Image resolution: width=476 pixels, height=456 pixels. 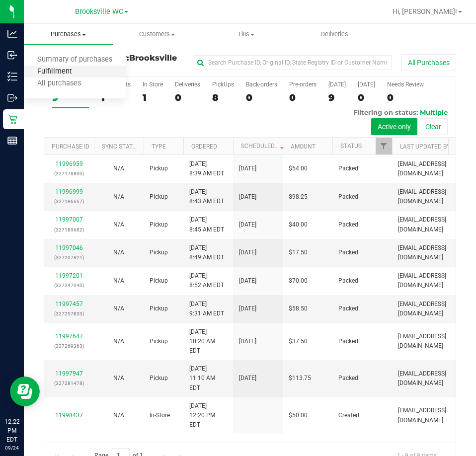 What do you see at coordinates (12, 447) in the screenshot?
I see `p: 09/24` at bounding box center [12, 447].